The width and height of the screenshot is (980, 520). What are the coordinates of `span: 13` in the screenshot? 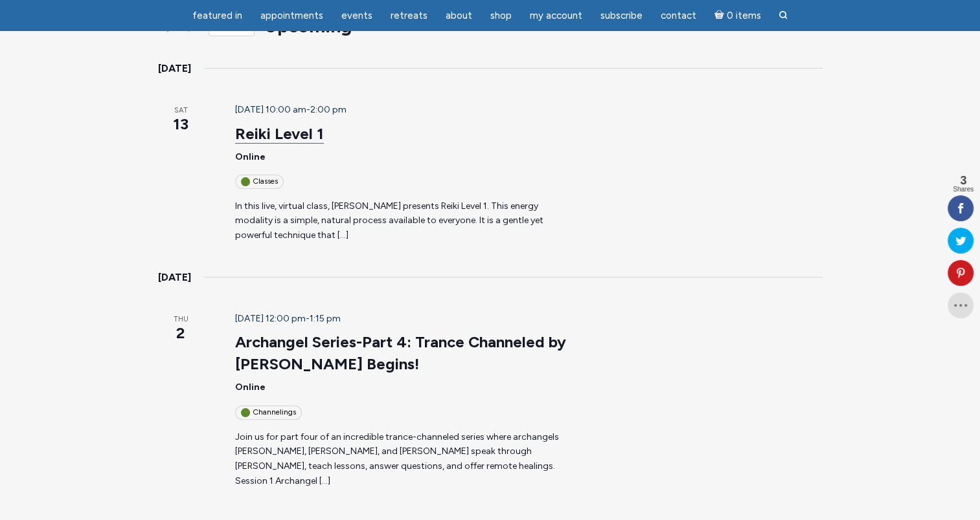 It's located at (181, 125).